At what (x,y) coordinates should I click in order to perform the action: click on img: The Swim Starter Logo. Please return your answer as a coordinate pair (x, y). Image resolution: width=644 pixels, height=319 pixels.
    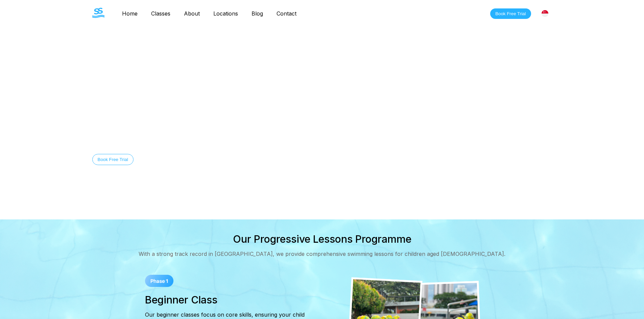
    Looking at the image, I should click on (98, 13).